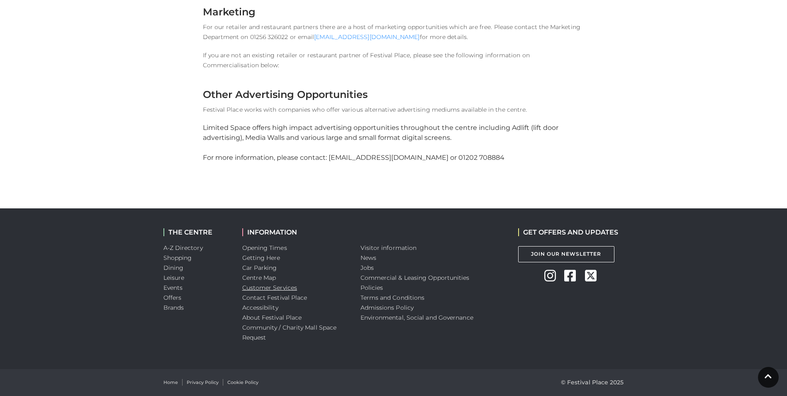 This screenshot has height=396, width=787. What do you see at coordinates (173, 287) in the screenshot?
I see `a: Events` at bounding box center [173, 287].